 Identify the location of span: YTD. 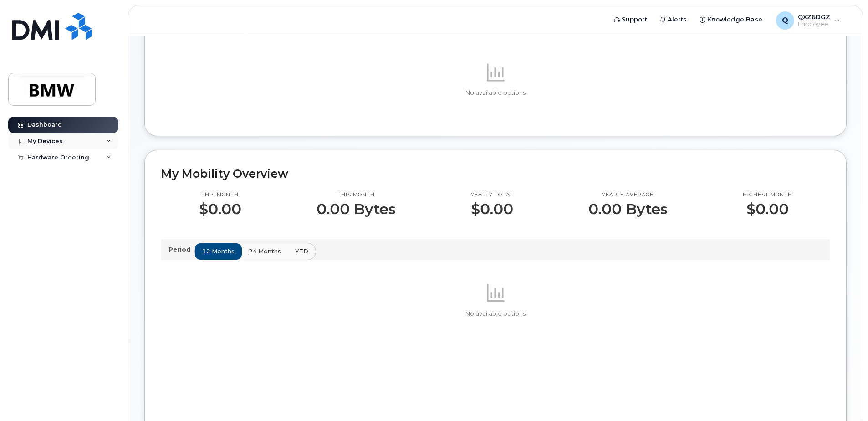
(302, 251).